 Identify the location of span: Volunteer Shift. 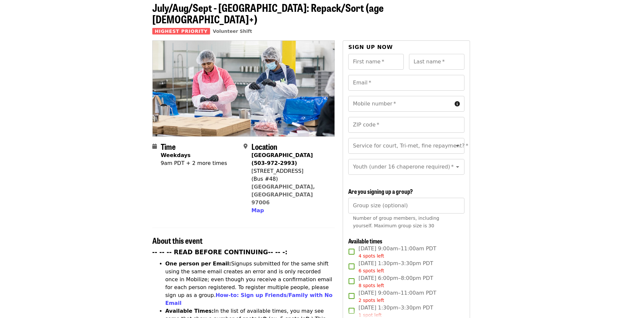
(233, 31).